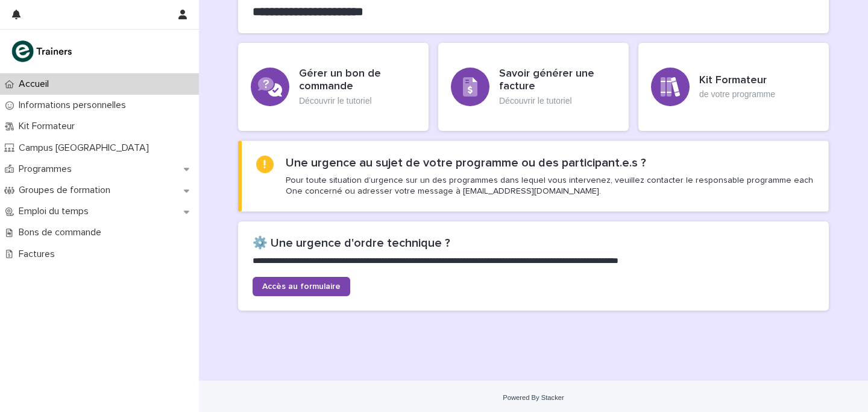 The height and width of the screenshot is (412, 868). I want to click on p: Informations personnelles, so click(75, 105).